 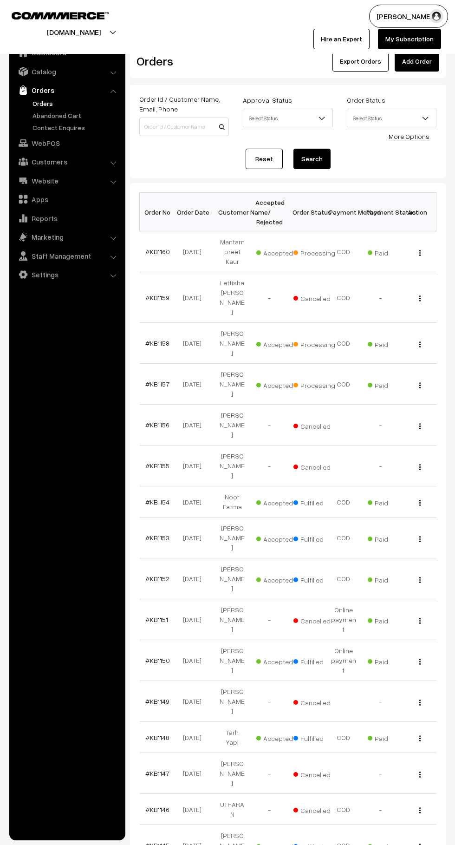 What do you see at coordinates (410, 39) in the screenshot?
I see `a: My Subscription` at bounding box center [410, 39].